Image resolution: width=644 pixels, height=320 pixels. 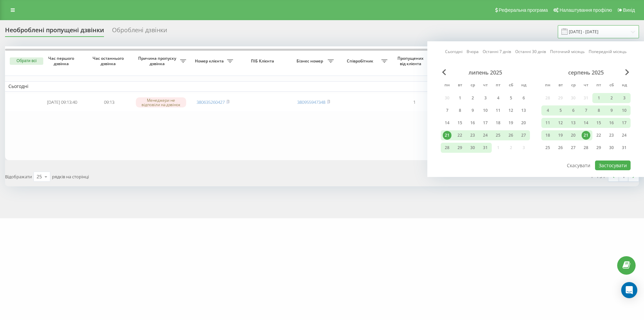 I want to click on div: Менеджери не відповіли на дзвінок, so click(x=161, y=102).